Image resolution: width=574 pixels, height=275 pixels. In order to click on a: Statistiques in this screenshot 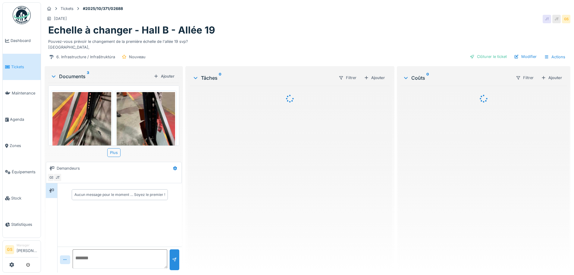, I will do `click(22, 224)`.